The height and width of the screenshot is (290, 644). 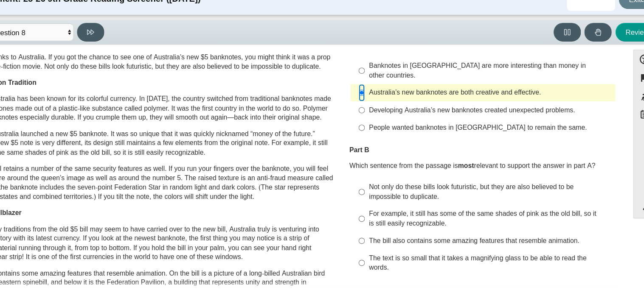 What do you see at coordinates (625, 66) in the screenshot?
I see `button: Open Accessibility Menu` at bounding box center [625, 66].